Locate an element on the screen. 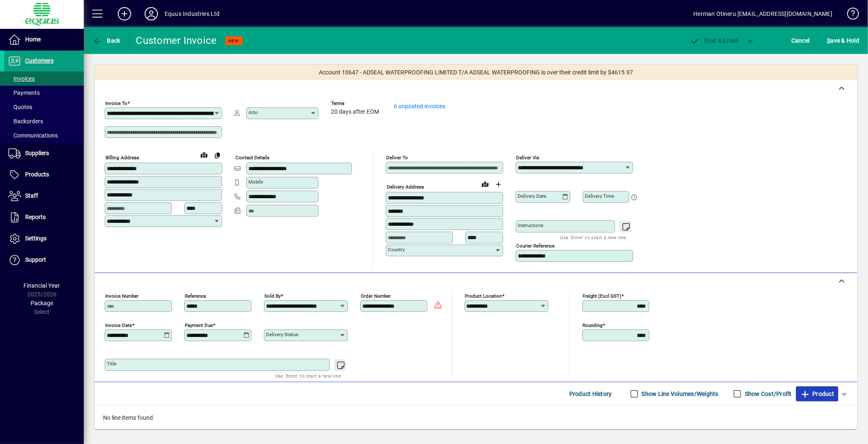  span: S is located at coordinates (829, 41).